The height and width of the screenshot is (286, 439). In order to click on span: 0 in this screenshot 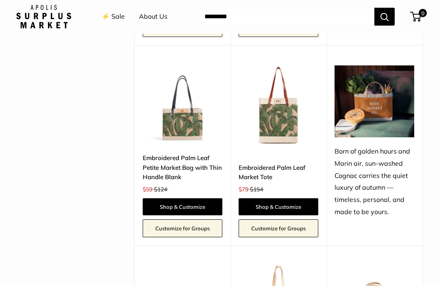, I will do `click(422, 13)`.